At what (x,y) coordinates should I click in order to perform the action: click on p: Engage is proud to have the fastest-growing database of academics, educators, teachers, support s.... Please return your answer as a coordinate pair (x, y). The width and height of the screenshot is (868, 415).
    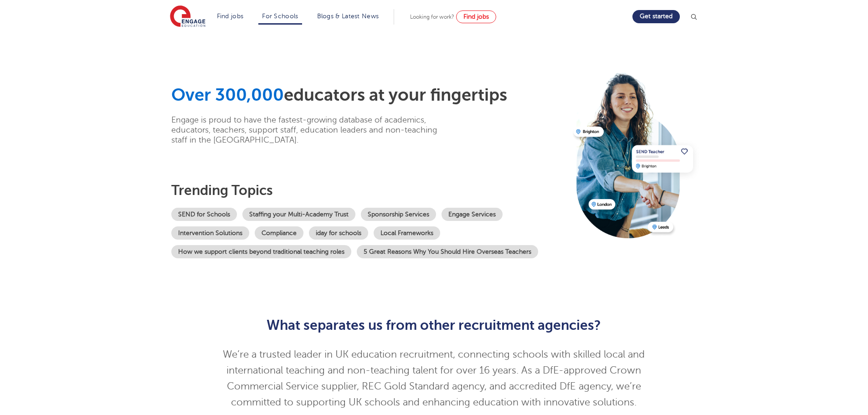
    Looking at the image, I should click on (312, 130).